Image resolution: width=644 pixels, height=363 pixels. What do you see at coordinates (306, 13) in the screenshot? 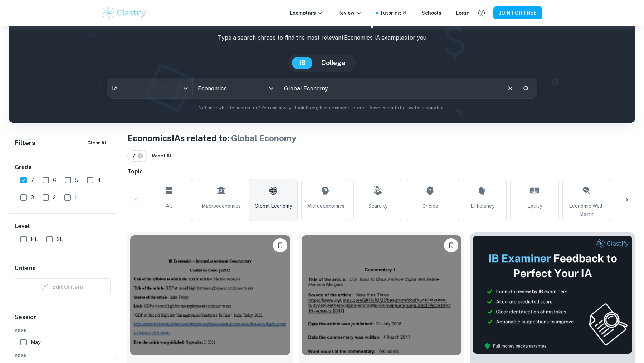
I see `p: Exemplars` at bounding box center [306, 13].